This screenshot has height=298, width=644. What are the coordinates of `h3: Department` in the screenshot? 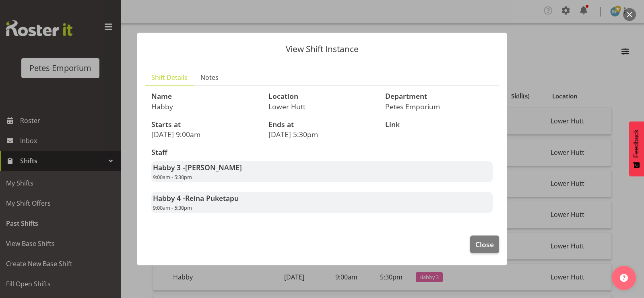 It's located at (439, 96).